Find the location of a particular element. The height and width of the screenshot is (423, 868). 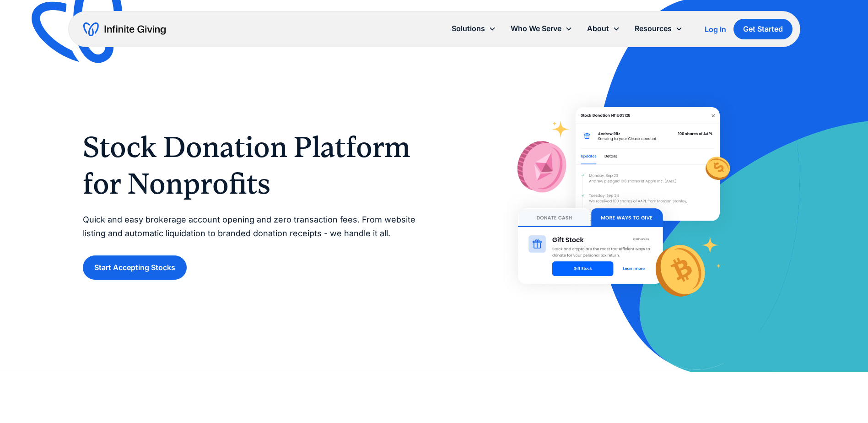

a: Log In is located at coordinates (715, 29).